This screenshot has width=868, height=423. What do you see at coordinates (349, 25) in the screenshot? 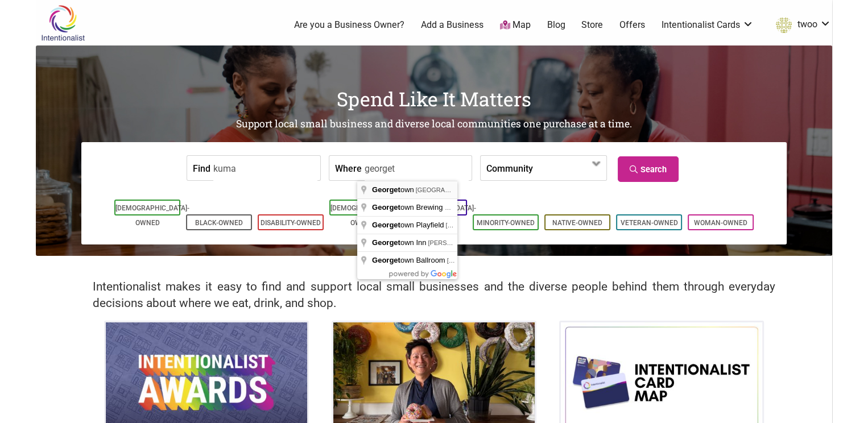
I see `a: Are you a Business Owner?` at bounding box center [349, 25].